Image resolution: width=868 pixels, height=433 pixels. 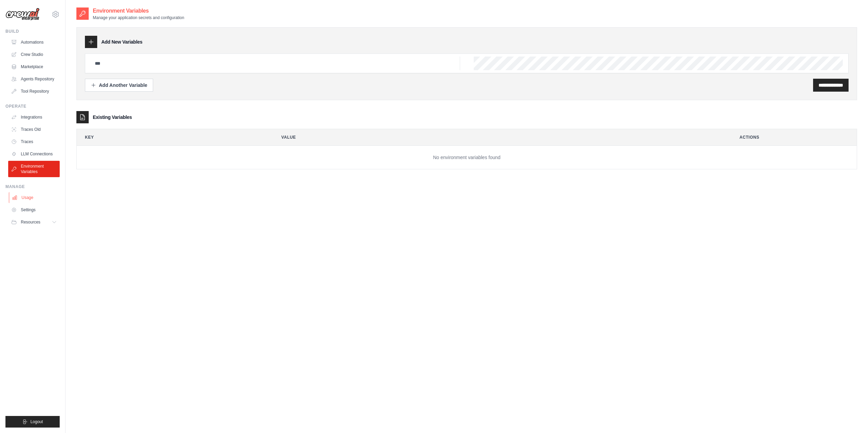 What do you see at coordinates (138, 18) in the screenshot?
I see `p: Manage your application secrets and configuration` at bounding box center [138, 18].